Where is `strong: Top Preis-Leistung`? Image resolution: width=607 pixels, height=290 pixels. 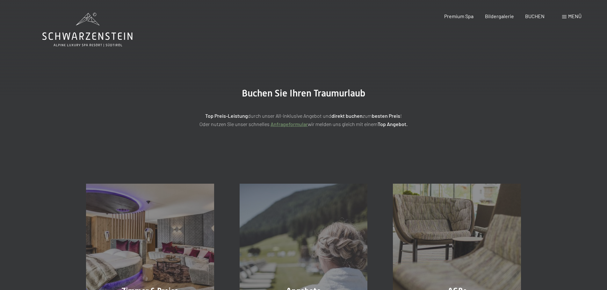 strong: Top Preis-Leistung is located at coordinates (227, 116).